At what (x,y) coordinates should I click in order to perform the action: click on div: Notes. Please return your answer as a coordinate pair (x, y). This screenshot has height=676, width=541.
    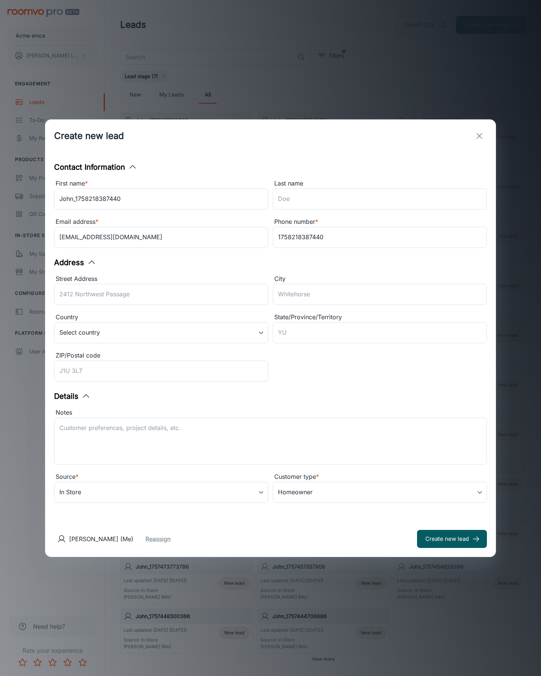
    Looking at the image, I should click on (271, 413).